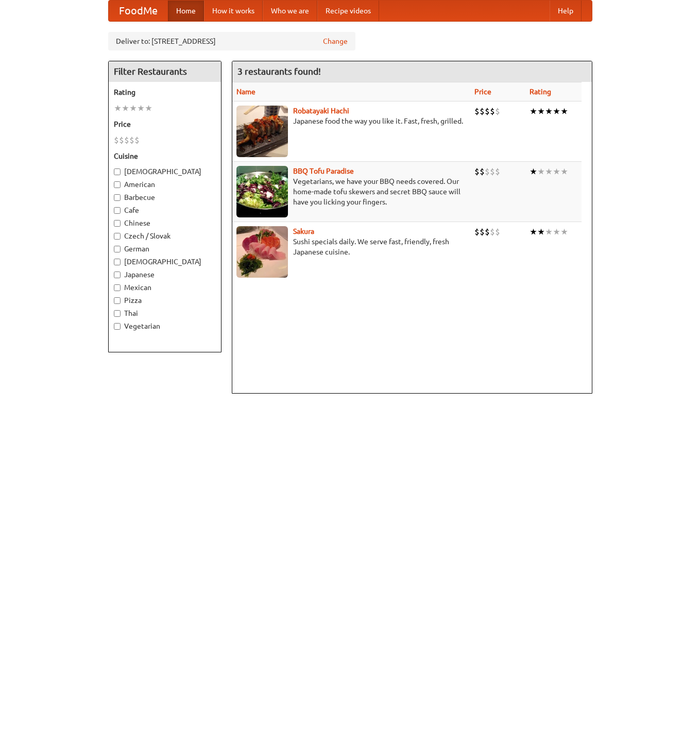 The height and width of the screenshot is (729, 700). I want to click on a: Robatayaki Hachi, so click(321, 111).